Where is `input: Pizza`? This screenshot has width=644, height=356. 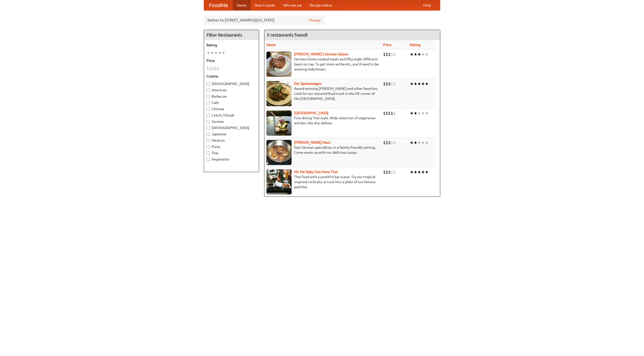 input: Pizza is located at coordinates (208, 147).